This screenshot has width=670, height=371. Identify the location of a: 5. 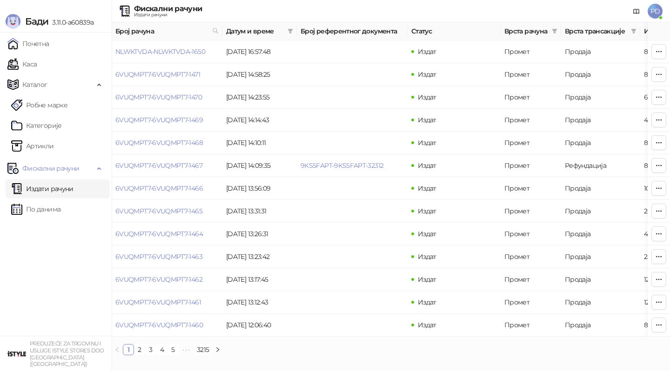
(173, 350).